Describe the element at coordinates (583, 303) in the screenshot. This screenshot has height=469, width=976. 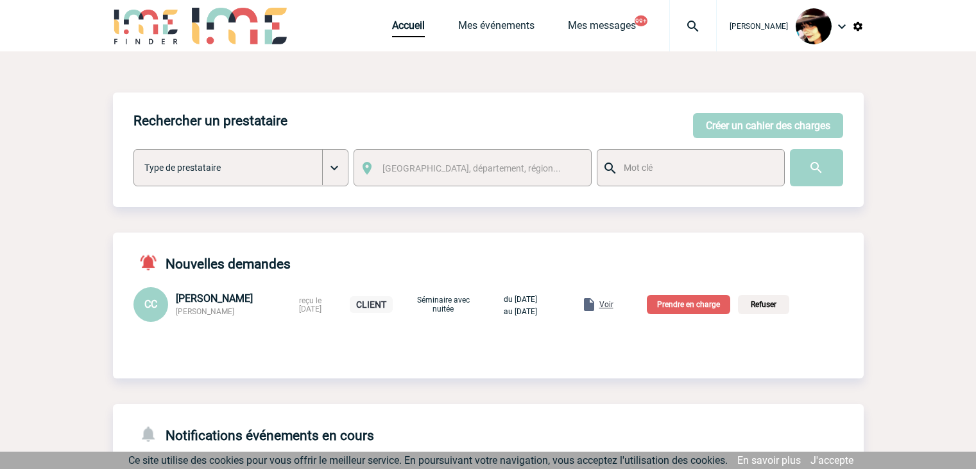
I see `a: Voir` at that location.